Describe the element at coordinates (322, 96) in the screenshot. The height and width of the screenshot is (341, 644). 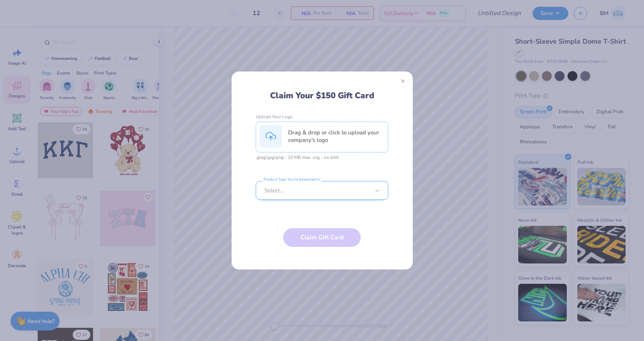
I see `div: Claim Your $150 Gift Card` at that location.